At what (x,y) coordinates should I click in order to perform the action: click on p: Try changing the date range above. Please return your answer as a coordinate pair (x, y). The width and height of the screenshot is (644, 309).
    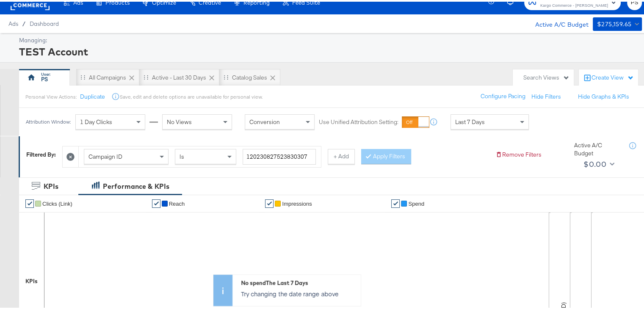
    Looking at the image, I should click on (299, 292).